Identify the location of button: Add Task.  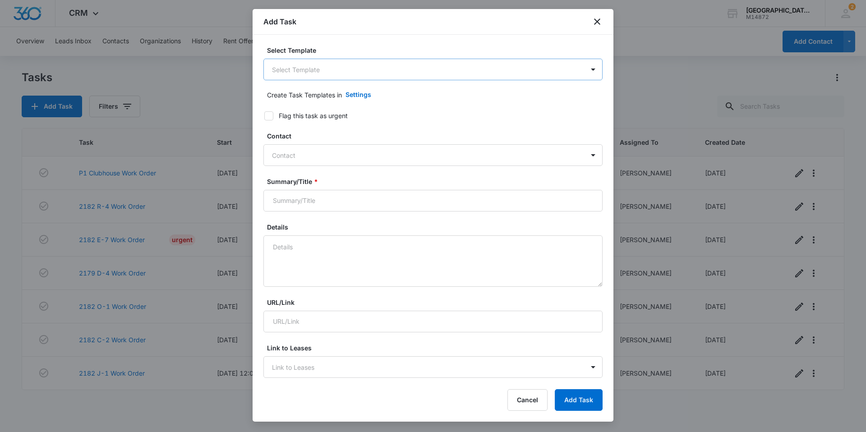
(578, 400).